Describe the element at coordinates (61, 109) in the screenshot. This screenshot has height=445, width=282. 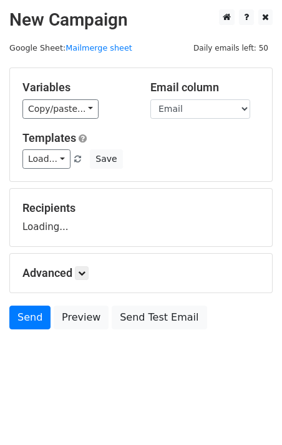
I see `a: Copy/paste...` at that location.